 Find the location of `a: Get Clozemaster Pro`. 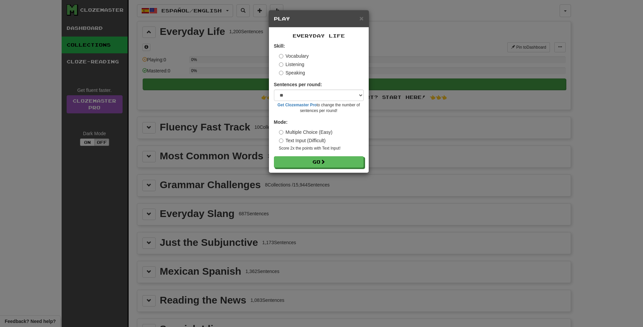

a: Get Clozemaster Pro is located at coordinates (297, 105).